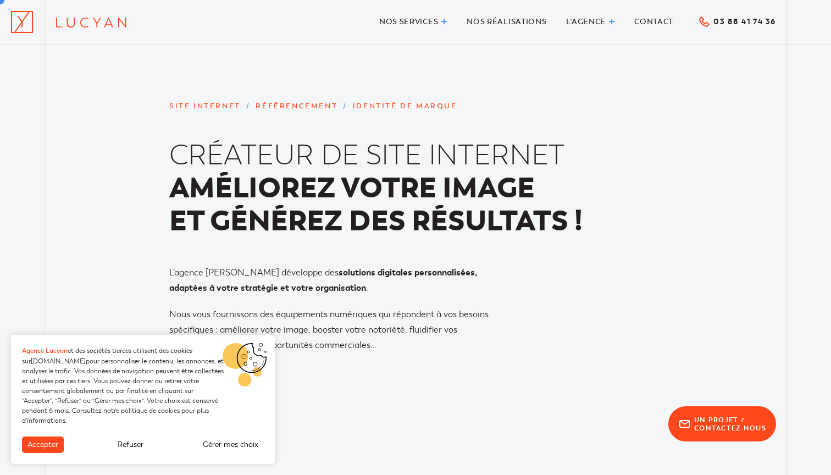 Image resolution: width=831 pixels, height=475 pixels. Describe the element at coordinates (745, 21) in the screenshot. I see `span: 03 88 41 74 36` at that location.